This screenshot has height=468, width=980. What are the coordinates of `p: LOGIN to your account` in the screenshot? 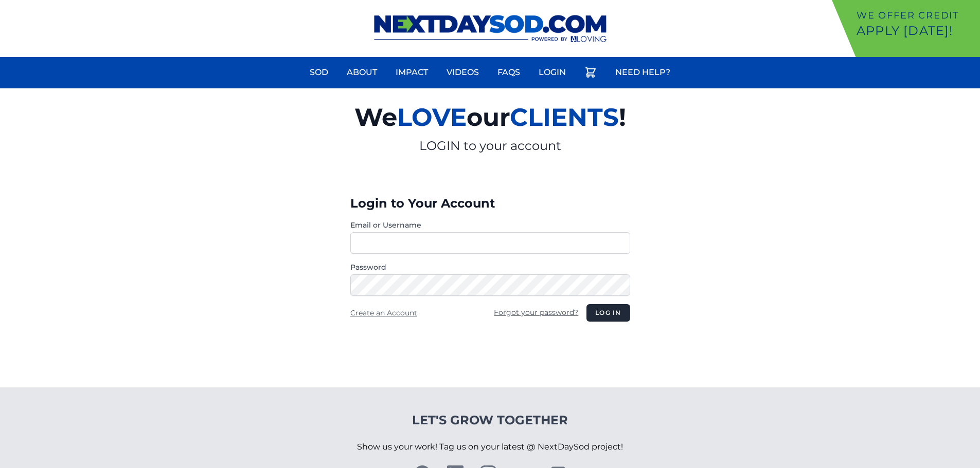 It's located at (490, 146).